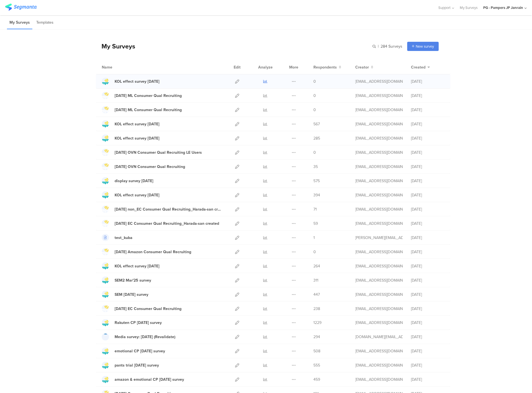 This screenshot has height=393, width=532. What do you see at coordinates (133, 280) in the screenshot?
I see `div: SEM2 Mar'25 survey` at bounding box center [133, 280].